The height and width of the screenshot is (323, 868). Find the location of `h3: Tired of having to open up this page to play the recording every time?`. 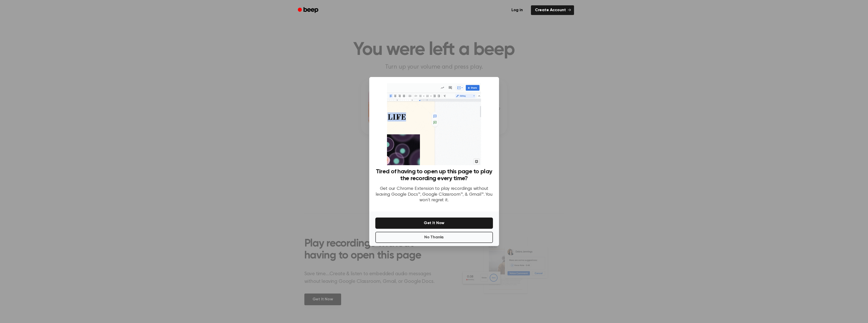

h3: Tired of having to open up this page to play the recording every time? is located at coordinates (434, 175).